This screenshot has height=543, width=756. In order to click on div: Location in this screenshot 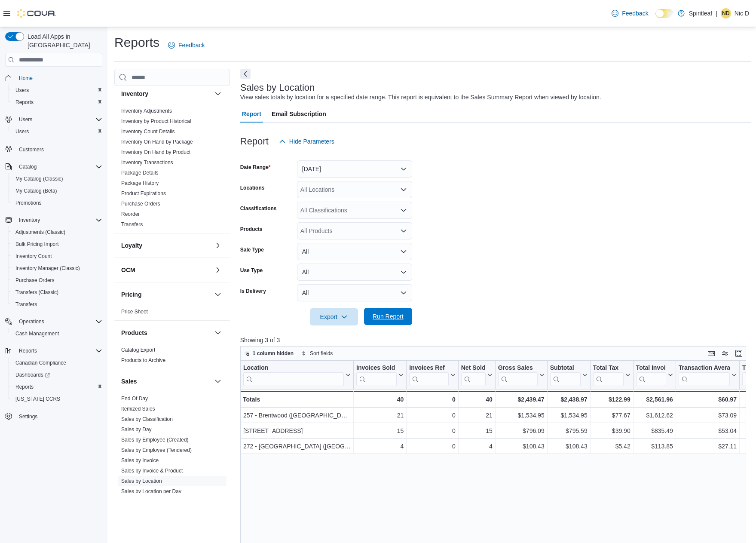, I will do `click(294, 375)`.